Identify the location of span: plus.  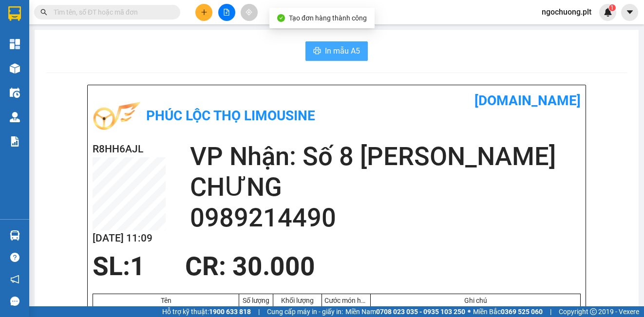
(204, 12).